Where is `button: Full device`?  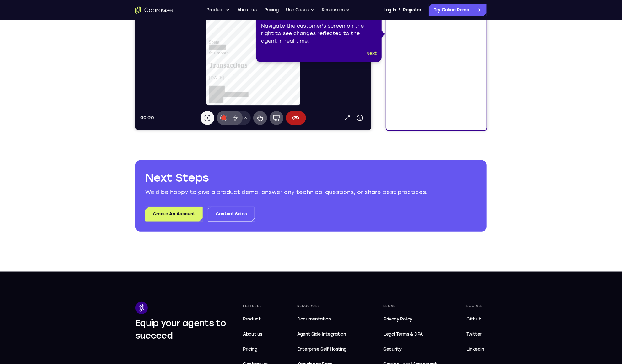 button: Full device is located at coordinates (142, 198).